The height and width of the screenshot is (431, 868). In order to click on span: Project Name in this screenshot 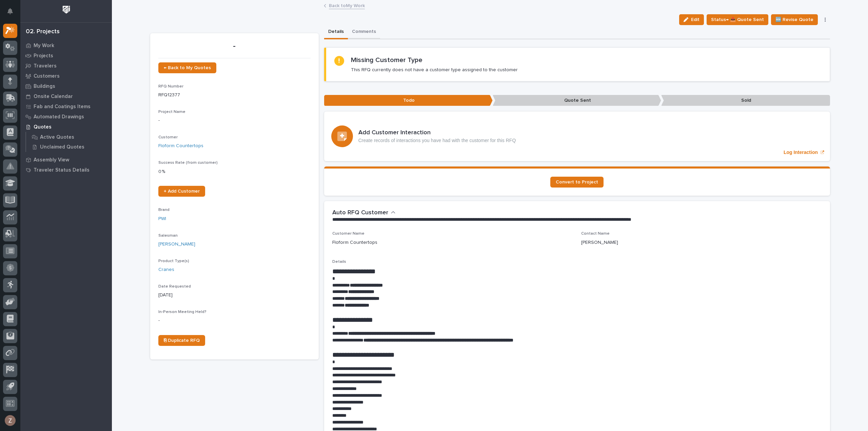, I will do `click(172, 112)`.